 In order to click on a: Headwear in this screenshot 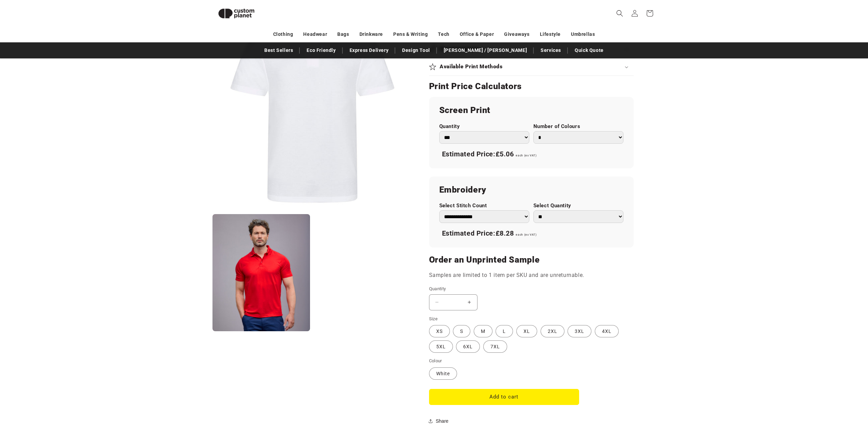, I will do `click(315, 34)`.